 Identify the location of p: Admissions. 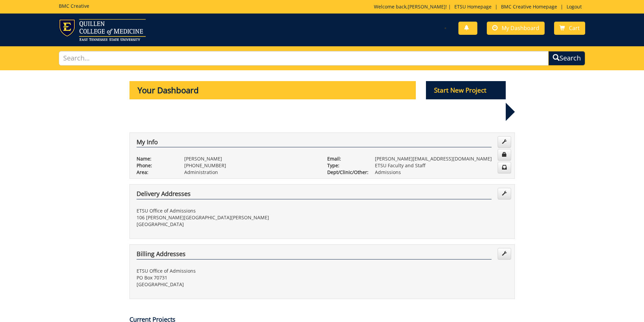
(441, 172).